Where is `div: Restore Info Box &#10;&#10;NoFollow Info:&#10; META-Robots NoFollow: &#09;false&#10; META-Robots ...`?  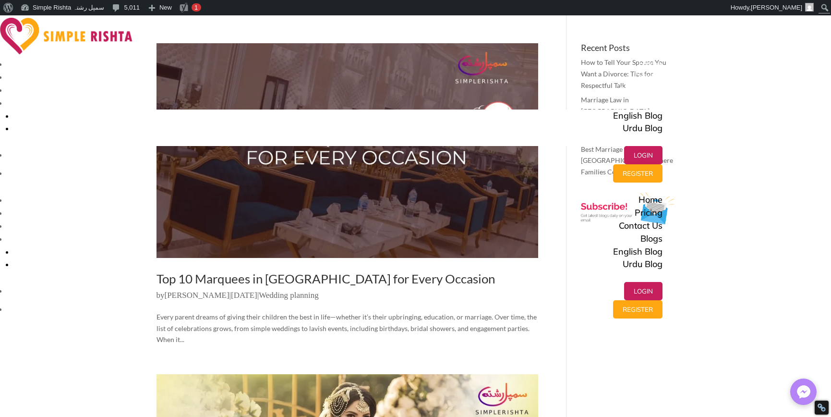 div: Restore Info Box &#10;&#10;NoFollow Info:&#10; META-Robots NoFollow: &#09;false&#10; META-Robots ... is located at coordinates (821, 407).